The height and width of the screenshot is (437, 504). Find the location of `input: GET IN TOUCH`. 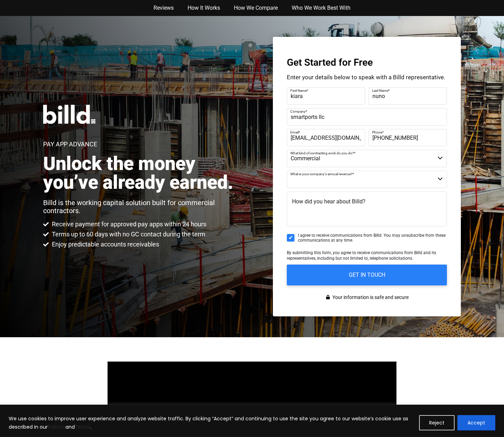

input: GET IN TOUCH is located at coordinates (367, 275).